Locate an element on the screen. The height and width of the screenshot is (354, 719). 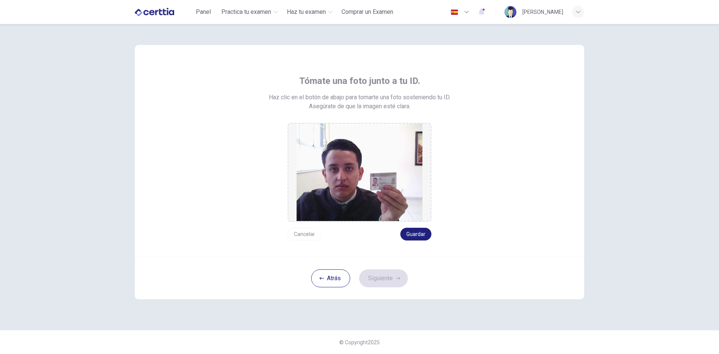
span: Comprar un Examen is located at coordinates (367, 12).